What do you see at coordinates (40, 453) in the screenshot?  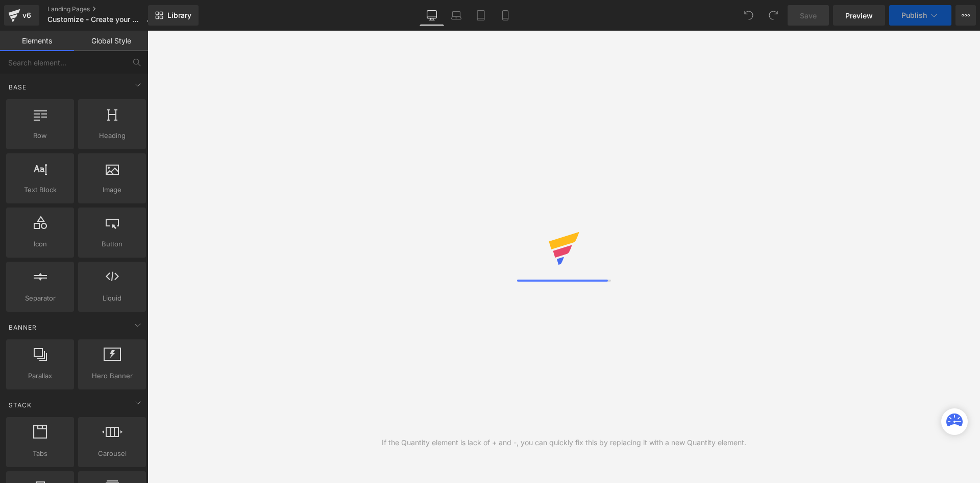 I see `span: Tabs` at bounding box center [40, 453].